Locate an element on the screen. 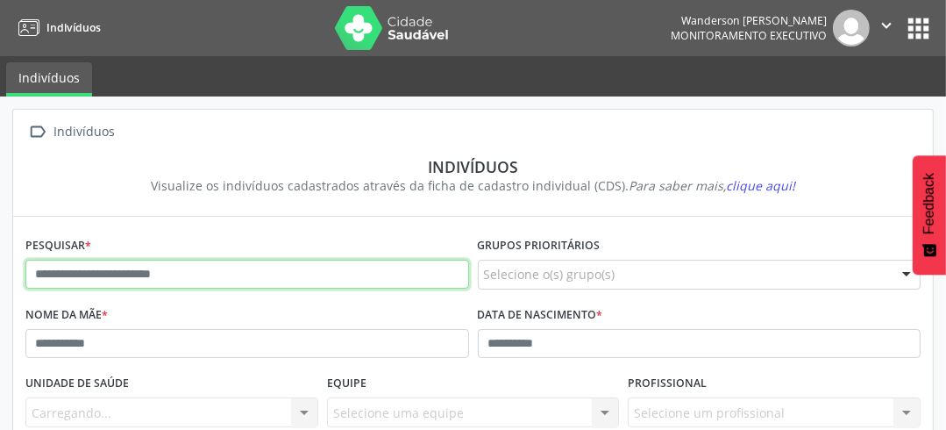 The image size is (946, 430). span: clique aqui! is located at coordinates (760, 185).